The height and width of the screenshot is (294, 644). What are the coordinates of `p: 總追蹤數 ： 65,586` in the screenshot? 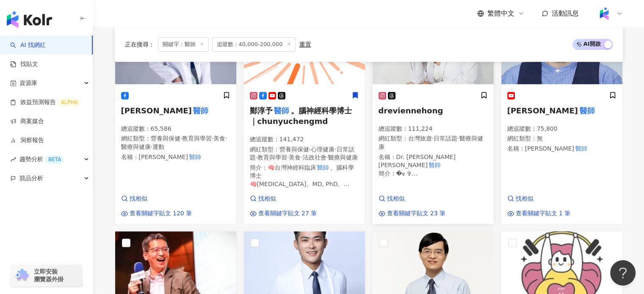 It's located at (176, 129).